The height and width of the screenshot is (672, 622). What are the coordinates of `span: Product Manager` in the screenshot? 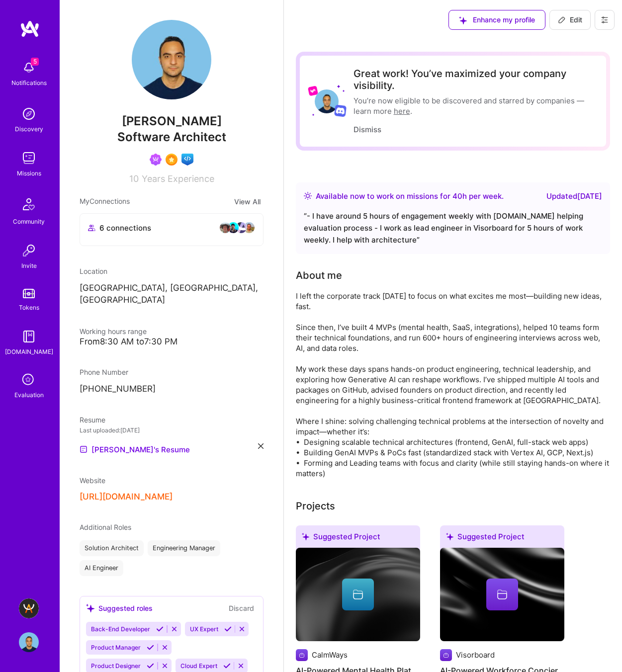 It's located at (116, 647).